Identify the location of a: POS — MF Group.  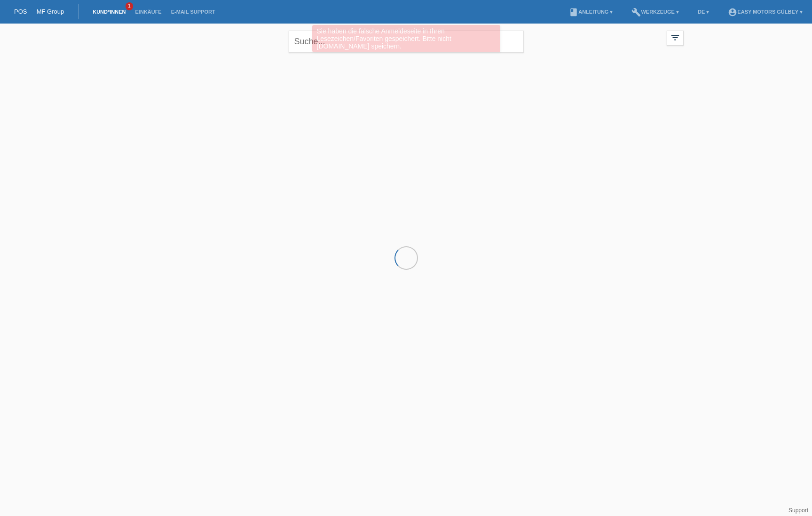
(39, 11).